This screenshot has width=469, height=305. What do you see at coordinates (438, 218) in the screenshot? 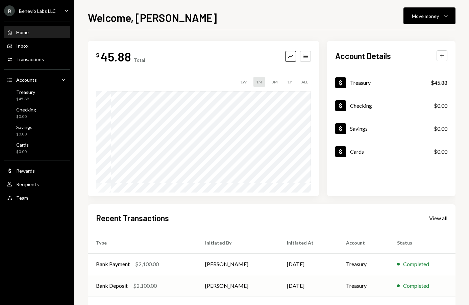
I see `div: View all` at bounding box center [438, 218].